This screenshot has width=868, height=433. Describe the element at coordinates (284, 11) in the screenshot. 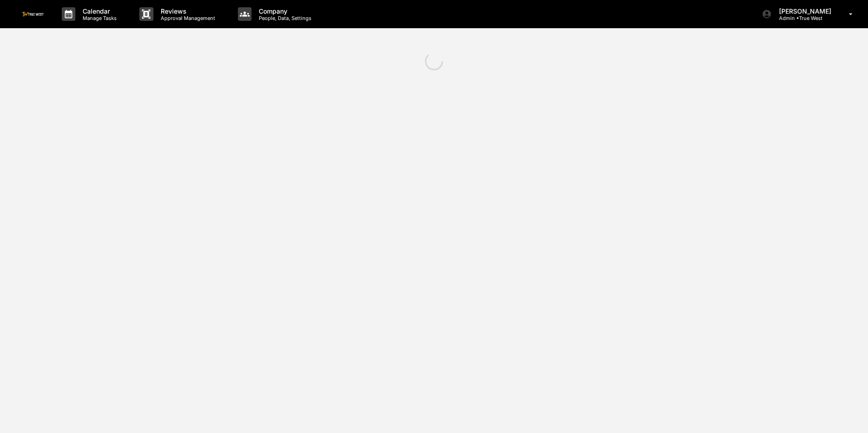

I see `p: Company` at that location.